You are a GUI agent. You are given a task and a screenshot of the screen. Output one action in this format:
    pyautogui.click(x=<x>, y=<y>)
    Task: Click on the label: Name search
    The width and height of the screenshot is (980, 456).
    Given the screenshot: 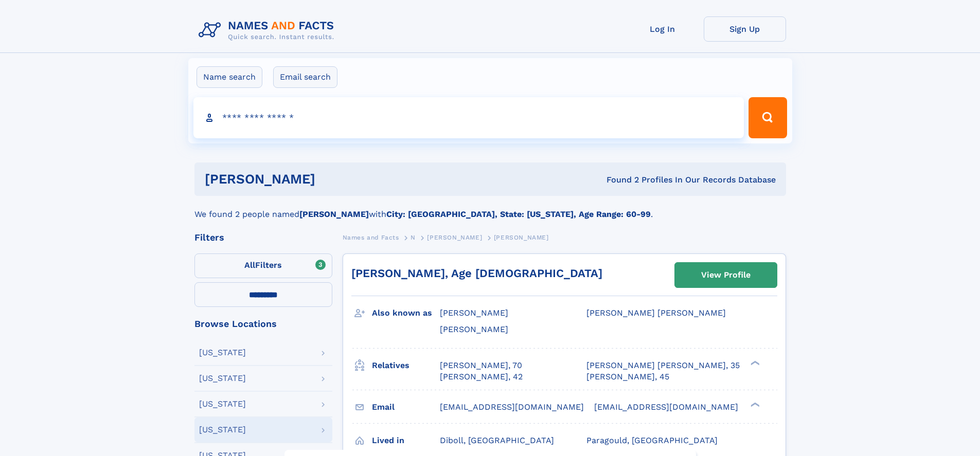 What is the action you would take?
    pyautogui.click(x=229, y=77)
    